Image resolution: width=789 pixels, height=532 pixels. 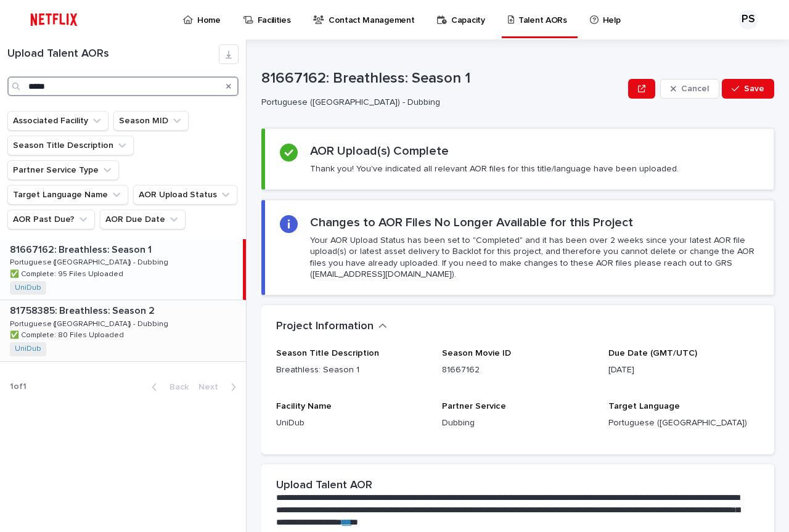 I want to click on button: AOR Due Date, so click(x=142, y=219).